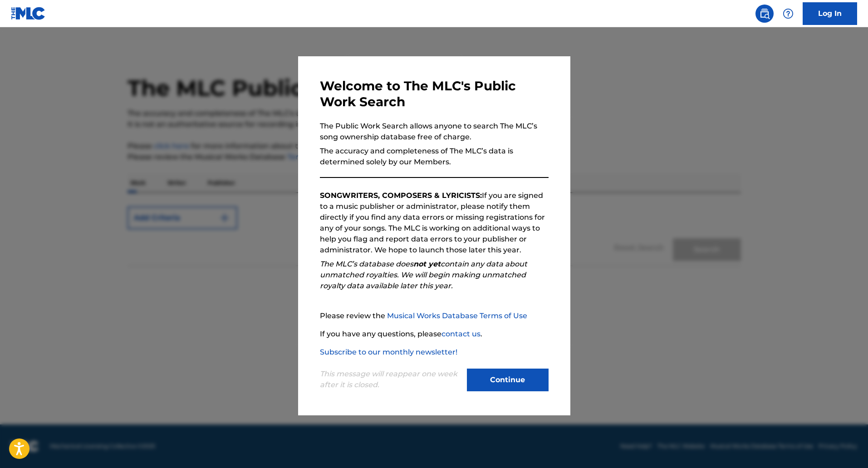 The width and height of the screenshot is (868, 468). Describe the element at coordinates (423, 274) in the screenshot. I see `em: The MLC’s database does contain any data about unmatched royalties. We will begin making unmatche...` at that location.